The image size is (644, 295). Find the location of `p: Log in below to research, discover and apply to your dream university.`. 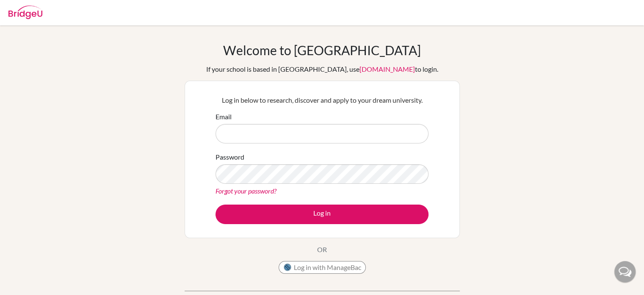

p: Log in below to research, discover and apply to your dream university. is located at coordinates (322, 100).